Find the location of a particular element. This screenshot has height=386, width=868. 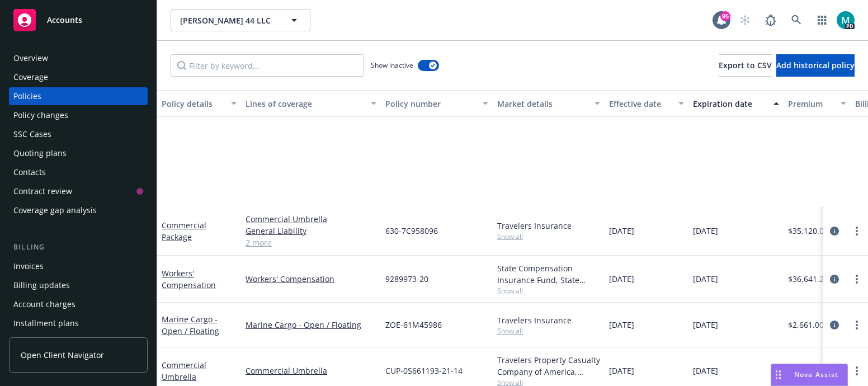

span: Export to CSV is located at coordinates (745, 65).